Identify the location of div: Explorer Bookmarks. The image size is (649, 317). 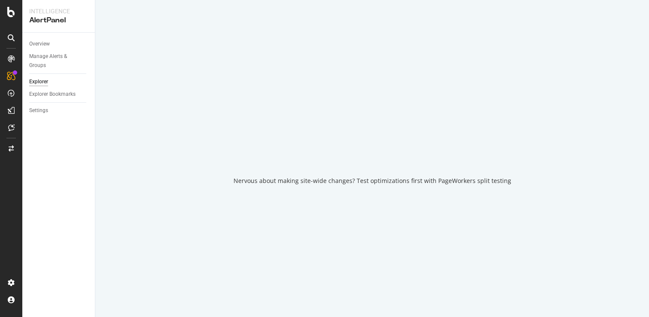
(52, 94).